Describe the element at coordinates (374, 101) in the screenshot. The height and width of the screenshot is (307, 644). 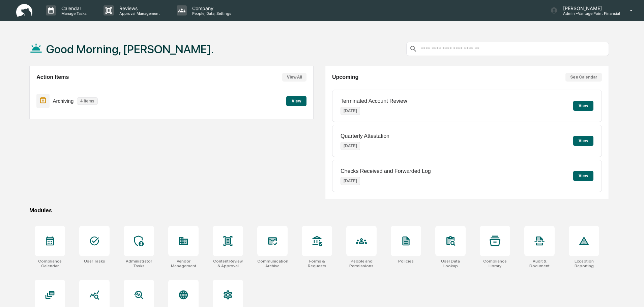
I see `p: Terminated Account Review` at that location.